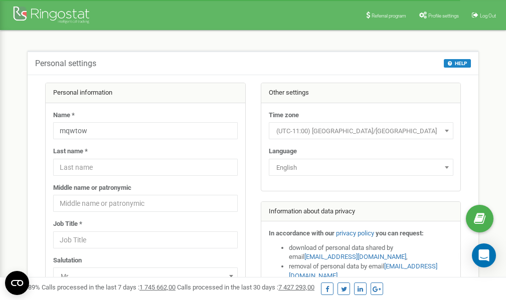 The height and width of the screenshot is (300, 506). Describe the element at coordinates (284, 115) in the screenshot. I see `label: Time zone` at that location.